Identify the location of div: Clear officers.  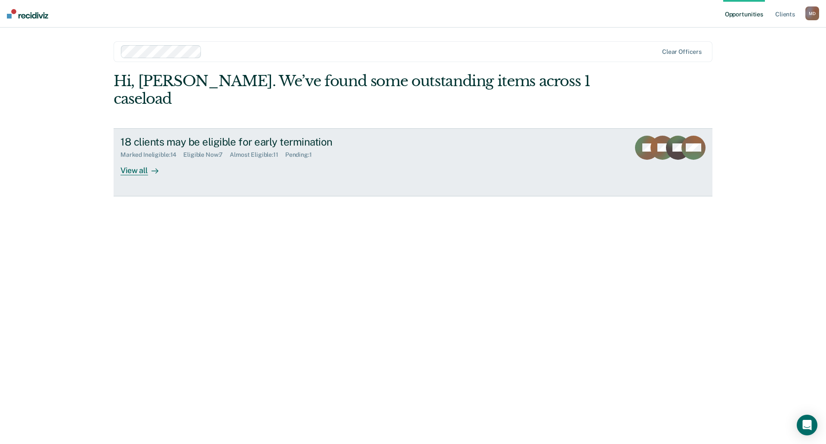
(682, 52).